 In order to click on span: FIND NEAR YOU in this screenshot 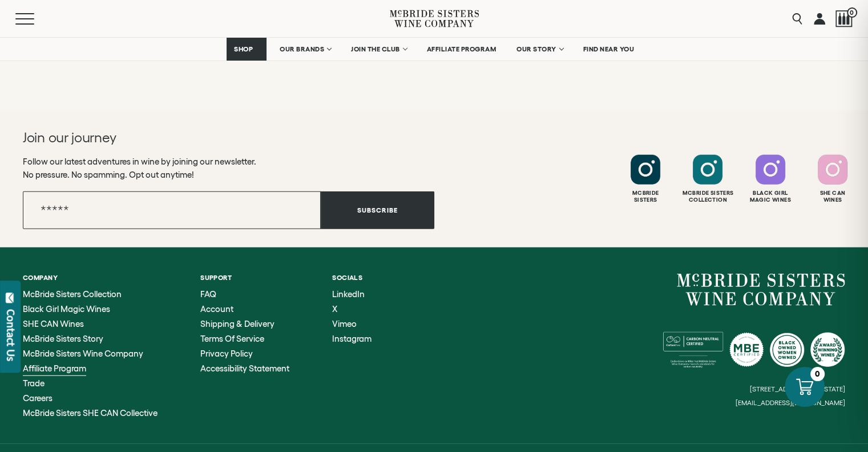, I will do `click(609, 49)`.